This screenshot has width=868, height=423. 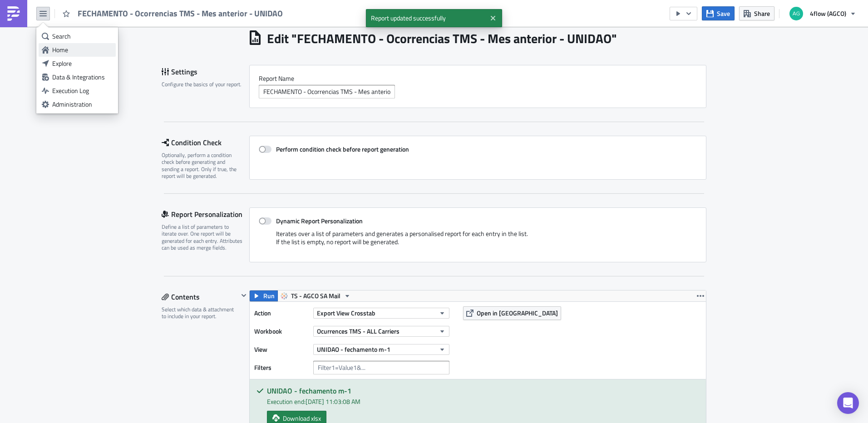 I want to click on label: View, so click(x=282, y=350).